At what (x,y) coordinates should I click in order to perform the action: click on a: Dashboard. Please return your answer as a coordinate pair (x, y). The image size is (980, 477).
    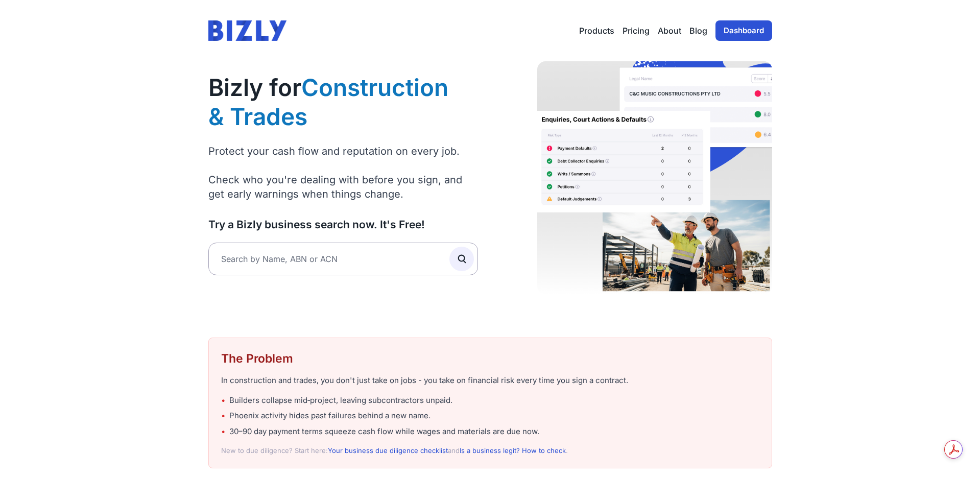
    Looking at the image, I should click on (743, 30).